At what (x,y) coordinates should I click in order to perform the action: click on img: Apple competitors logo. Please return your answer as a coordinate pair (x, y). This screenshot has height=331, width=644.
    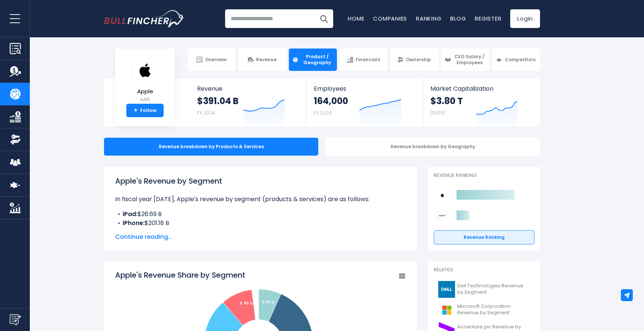
    Looking at the image, I should click on (442, 195).